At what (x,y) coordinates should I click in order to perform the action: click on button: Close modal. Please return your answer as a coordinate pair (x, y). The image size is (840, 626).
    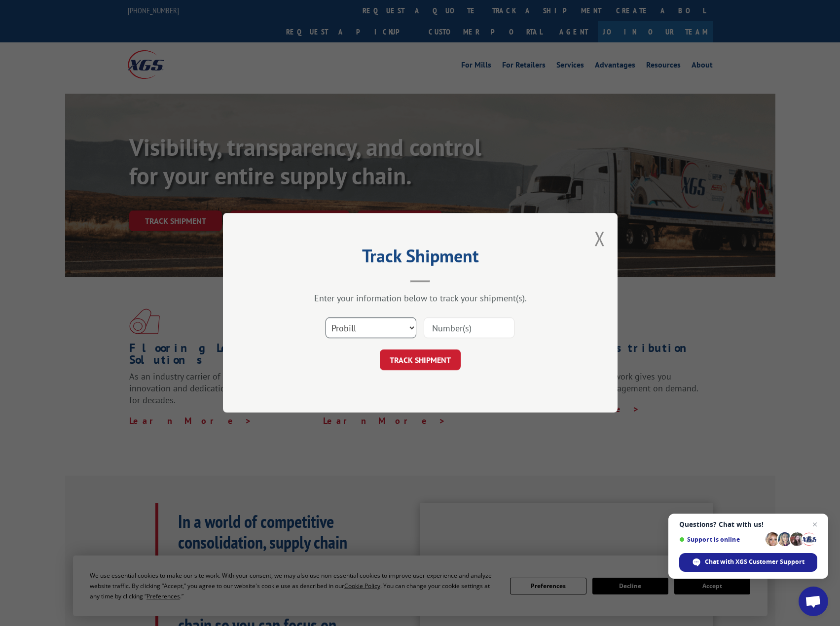
    Looking at the image, I should click on (600, 238).